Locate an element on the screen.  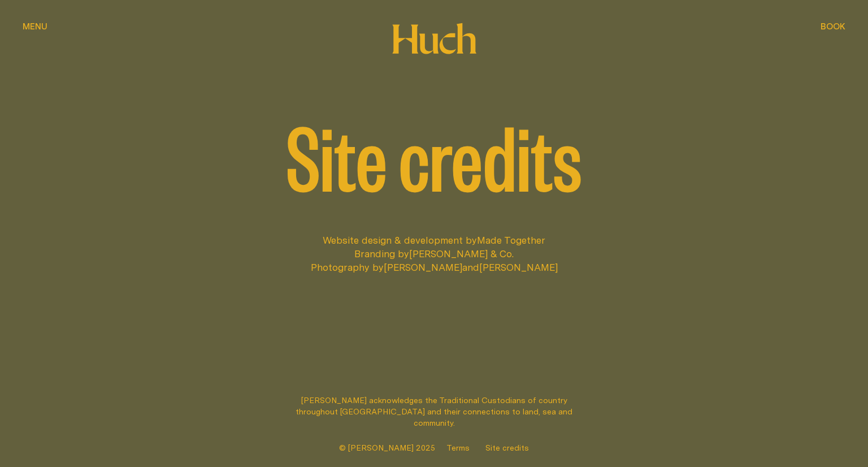
span: Menu is located at coordinates (35, 26).